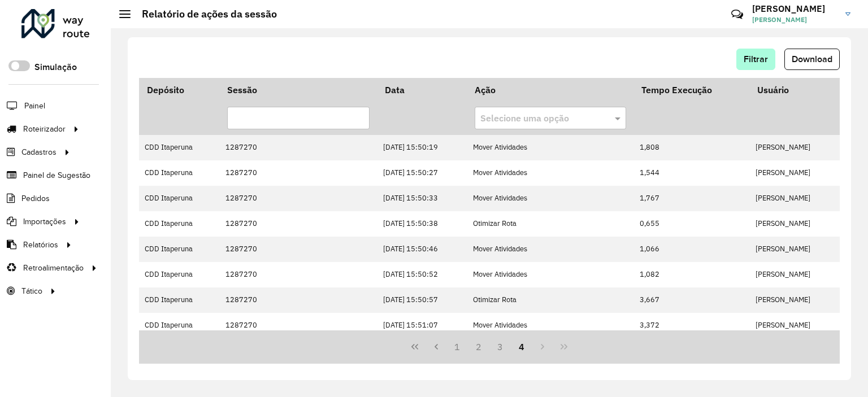 The height and width of the screenshot is (397, 868). I want to click on button: 2, so click(478, 347).